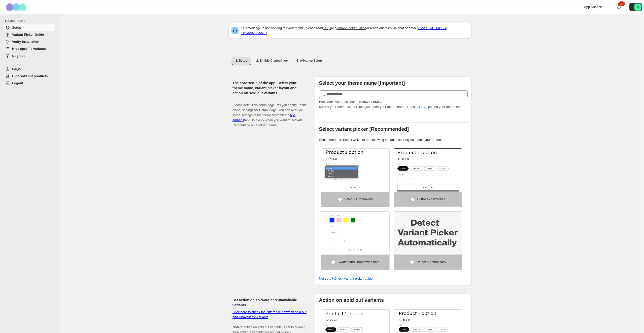  I want to click on div: 2, so click(621, 4).